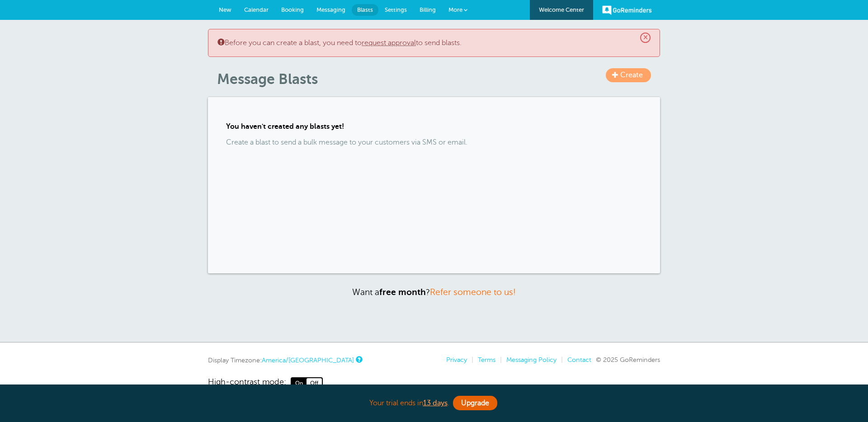 Image resolution: width=868 pixels, height=422 pixels. What do you see at coordinates (486, 360) in the screenshot?
I see `a: Terms` at bounding box center [486, 360].